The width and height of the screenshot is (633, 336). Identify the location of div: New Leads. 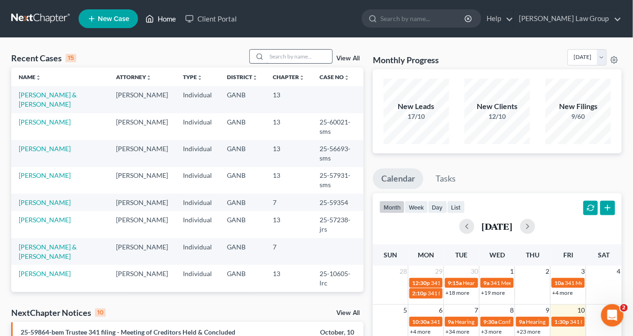
(416, 106).